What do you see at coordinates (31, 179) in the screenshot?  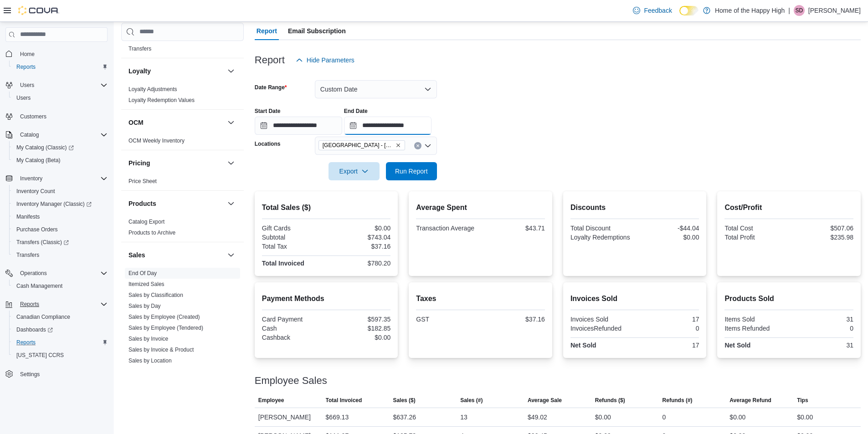 I see `span: Inventory` at bounding box center [31, 179].